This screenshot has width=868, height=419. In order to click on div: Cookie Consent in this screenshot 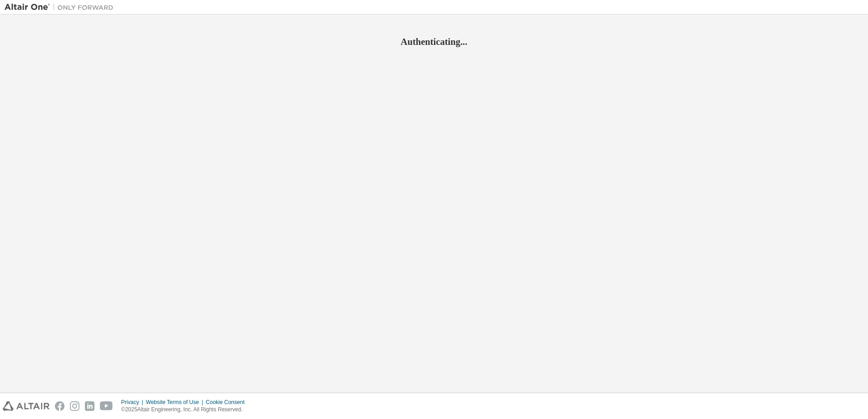, I will do `click(227, 402)`.